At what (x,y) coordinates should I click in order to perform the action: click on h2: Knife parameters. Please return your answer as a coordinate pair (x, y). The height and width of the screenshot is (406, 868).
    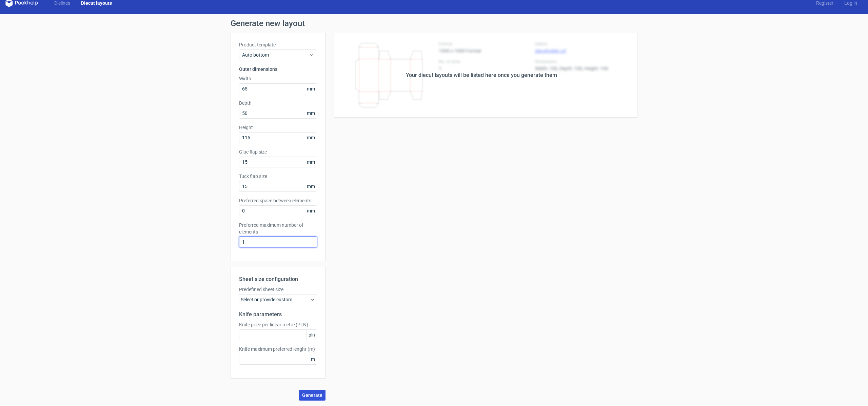
    Looking at the image, I should click on (278, 314).